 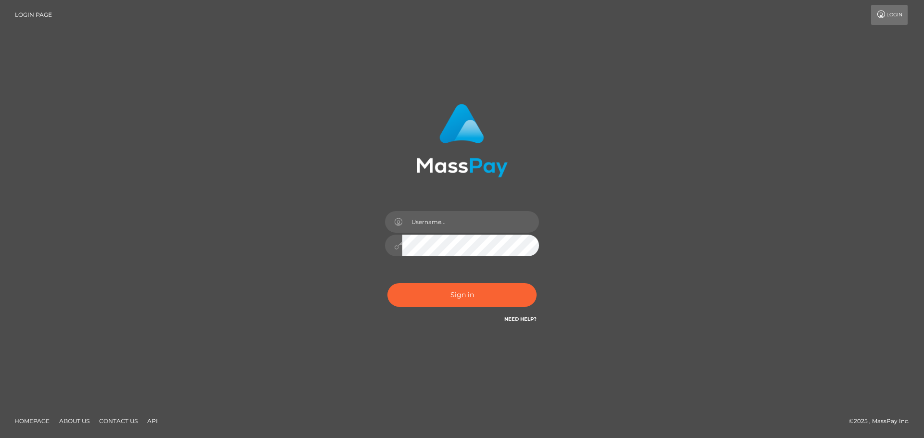 What do you see at coordinates (462, 140) in the screenshot?
I see `img: MassPay Login` at bounding box center [462, 140].